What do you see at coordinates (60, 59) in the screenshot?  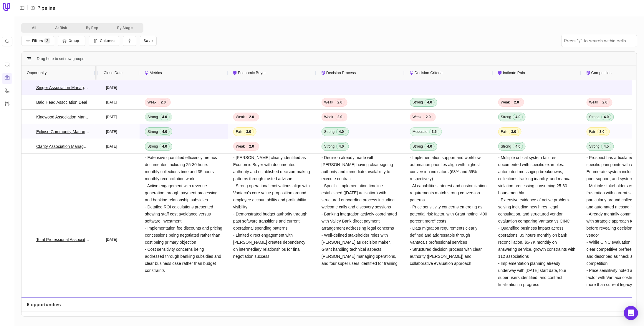 I see `span: Drag here to set row groups` at bounding box center [60, 59].